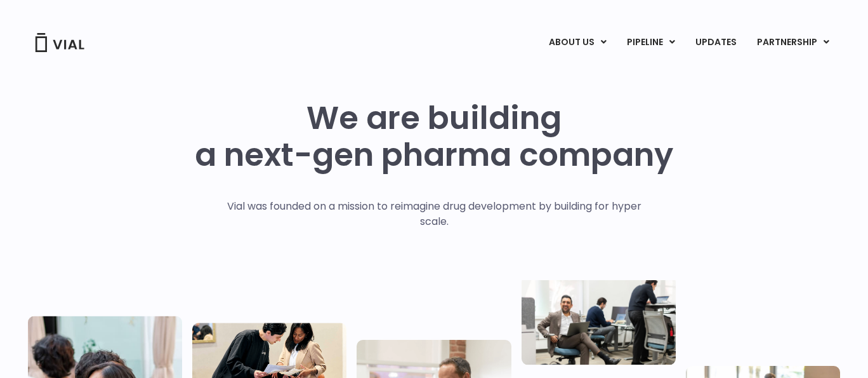  I want to click on a: UPDATES, so click(716, 42).